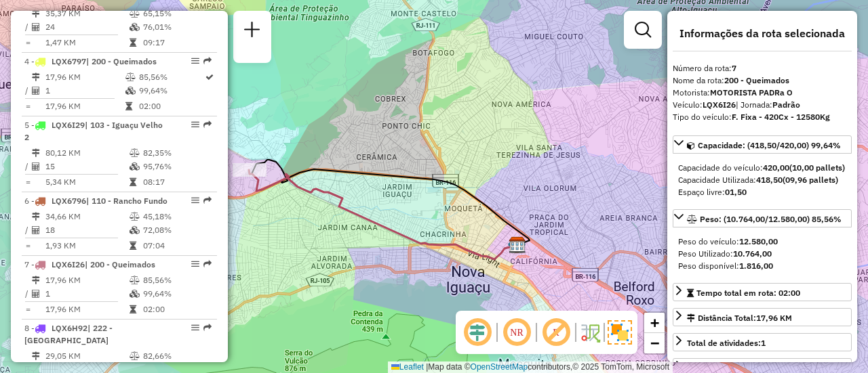 Image resolution: width=868 pixels, height=373 pixels. What do you see at coordinates (733, 68) in the screenshot?
I see `strong: 7` at bounding box center [733, 68].